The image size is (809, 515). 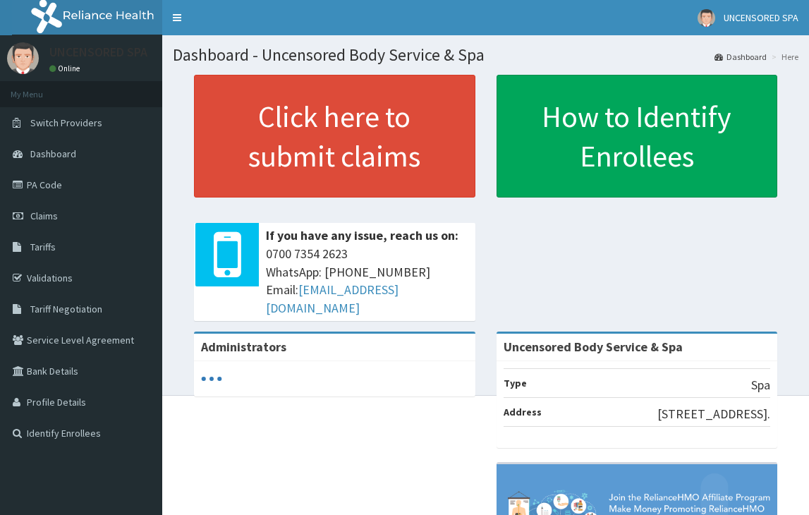 What do you see at coordinates (243, 346) in the screenshot?
I see `b: Administrators` at bounding box center [243, 346].